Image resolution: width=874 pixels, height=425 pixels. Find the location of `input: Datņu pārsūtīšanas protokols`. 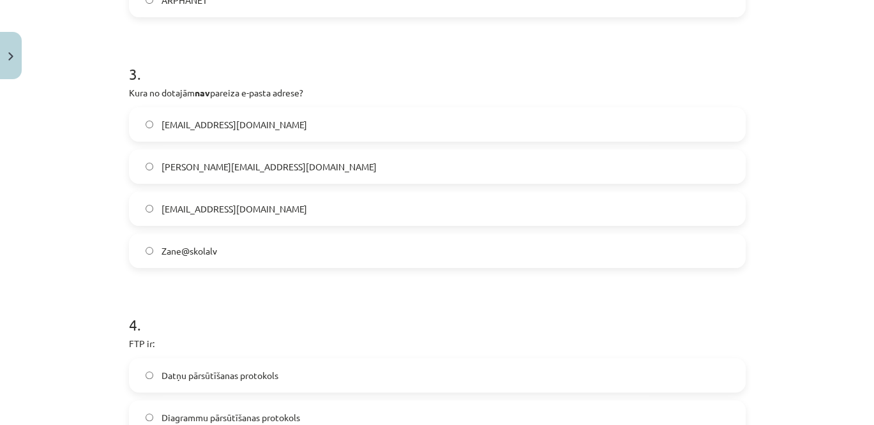

input: Datņu pārsūtīšanas protokols is located at coordinates (149, 375).